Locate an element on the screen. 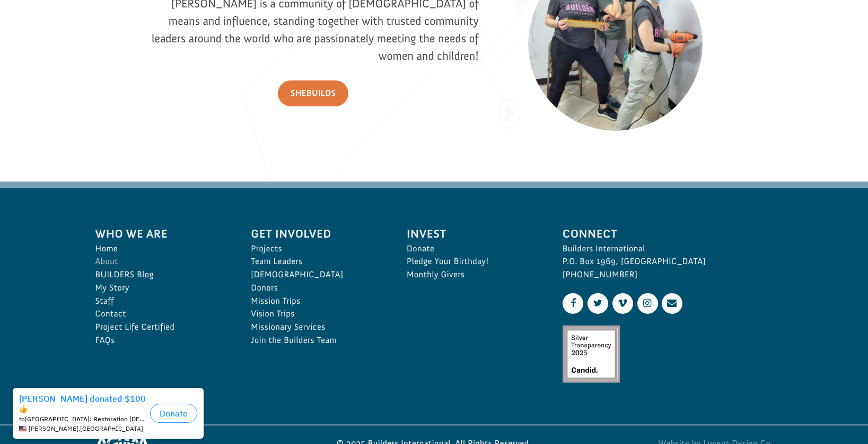 This screenshot has width=868, height=444. a: Facebook is located at coordinates (573, 303).